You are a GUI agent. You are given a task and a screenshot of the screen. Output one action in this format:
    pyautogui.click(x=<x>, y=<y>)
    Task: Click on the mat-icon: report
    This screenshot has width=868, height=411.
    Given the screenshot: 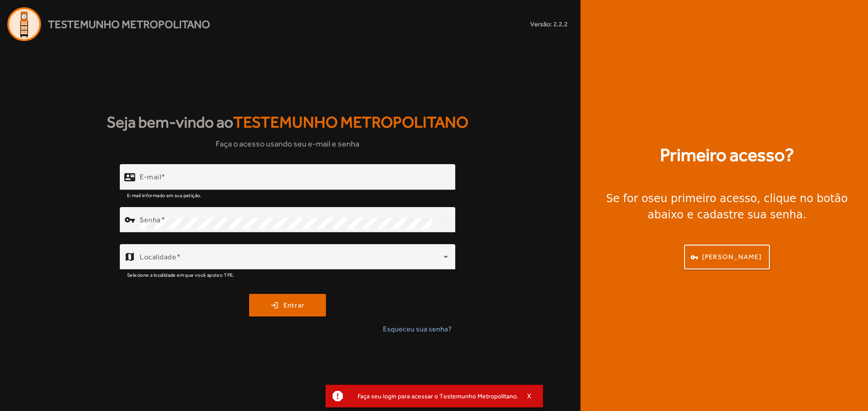 What is the action you would take?
    pyautogui.click(x=338, y=396)
    